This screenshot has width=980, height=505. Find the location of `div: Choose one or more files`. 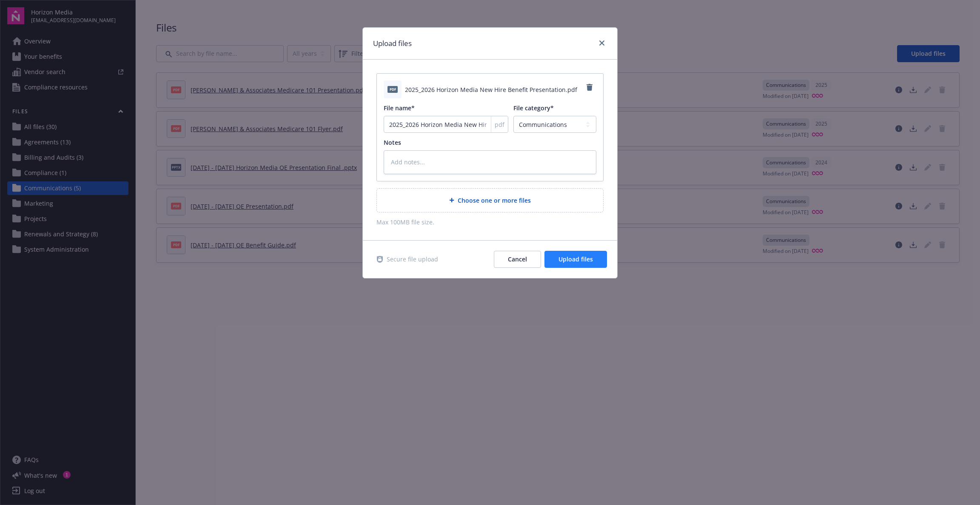

div: Choose one or more files is located at coordinates (490, 200).